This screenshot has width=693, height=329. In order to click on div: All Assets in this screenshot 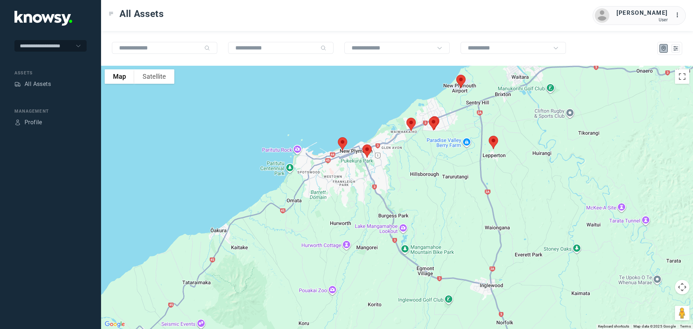, I will do `click(38, 84)`.